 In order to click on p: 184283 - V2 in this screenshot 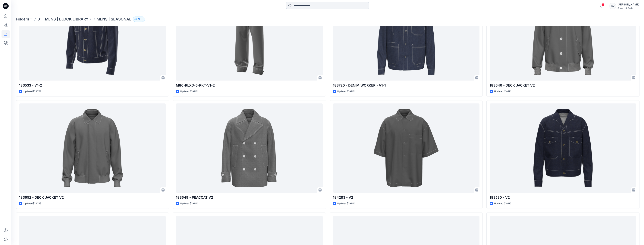, I will do `click(406, 198)`.